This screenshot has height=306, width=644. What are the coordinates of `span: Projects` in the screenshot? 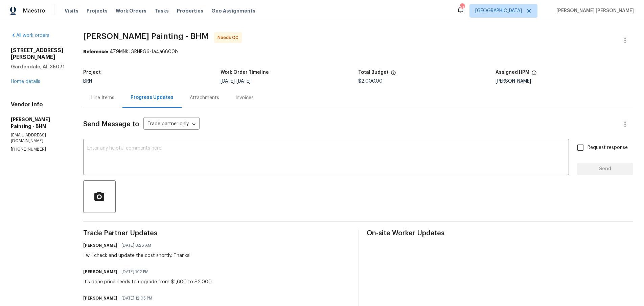 It's located at (97, 11).